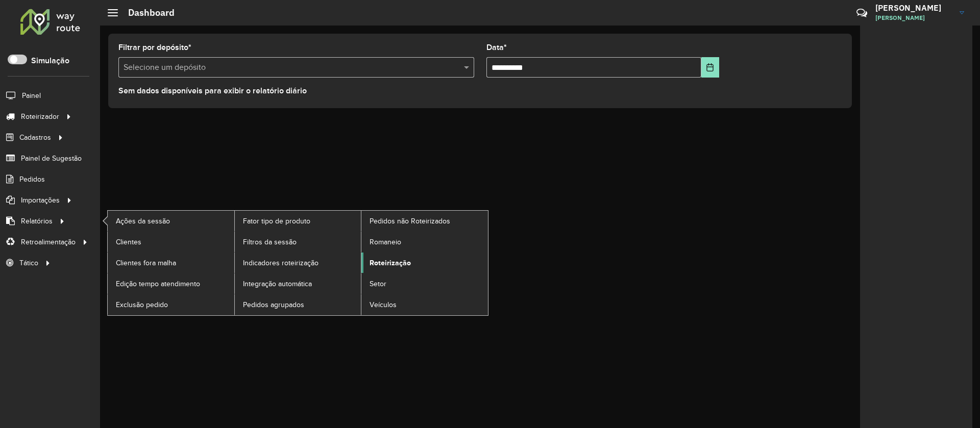  Describe the element at coordinates (142, 305) in the screenshot. I see `span: Exclusão pedido` at that location.